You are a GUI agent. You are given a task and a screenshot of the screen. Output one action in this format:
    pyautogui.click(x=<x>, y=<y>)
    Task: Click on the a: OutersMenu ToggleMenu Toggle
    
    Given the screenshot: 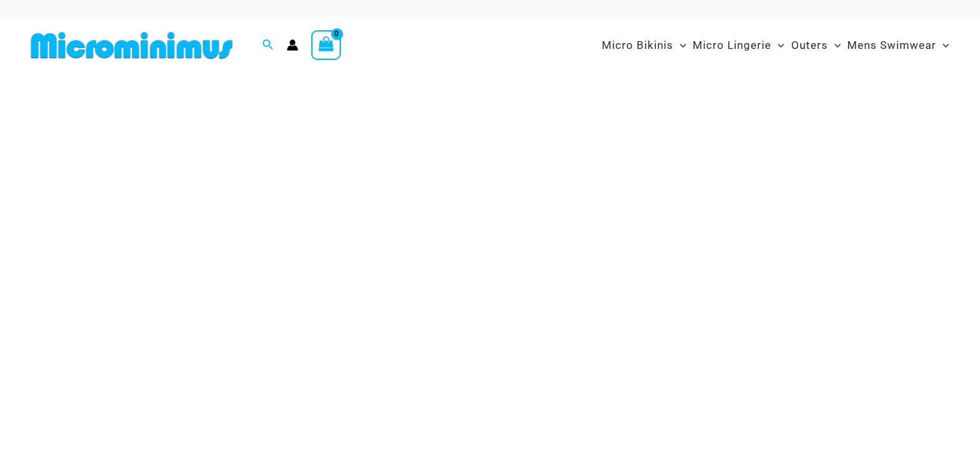 What is the action you would take?
    pyautogui.click(x=815, y=45)
    